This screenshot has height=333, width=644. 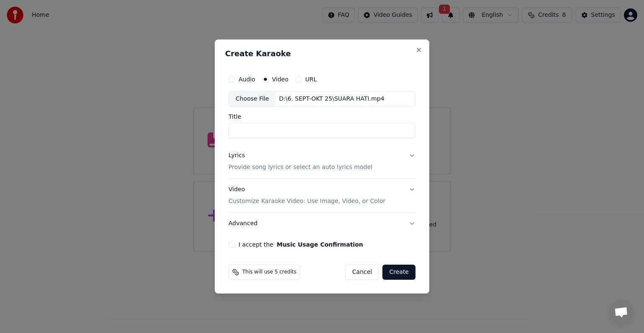 What do you see at coordinates (322, 117) in the screenshot?
I see `label: Title` at bounding box center [322, 117].